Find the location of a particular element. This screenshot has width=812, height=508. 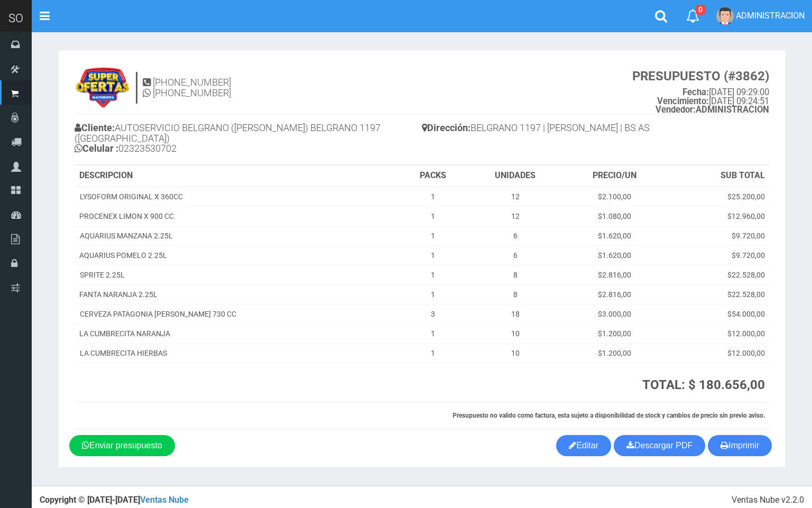

td: $1.080,00 is located at coordinates (615, 216).